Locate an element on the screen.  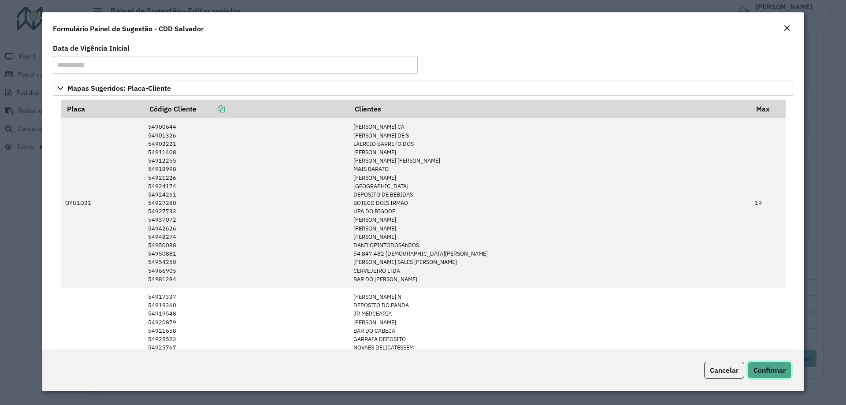
label: Data de Vigência Inicial is located at coordinates (91, 48).